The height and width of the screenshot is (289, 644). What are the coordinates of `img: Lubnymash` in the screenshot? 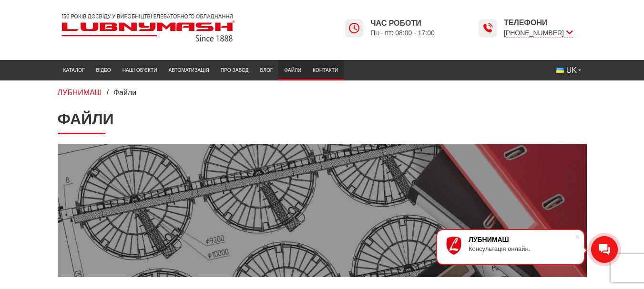 It's located at (148, 28).